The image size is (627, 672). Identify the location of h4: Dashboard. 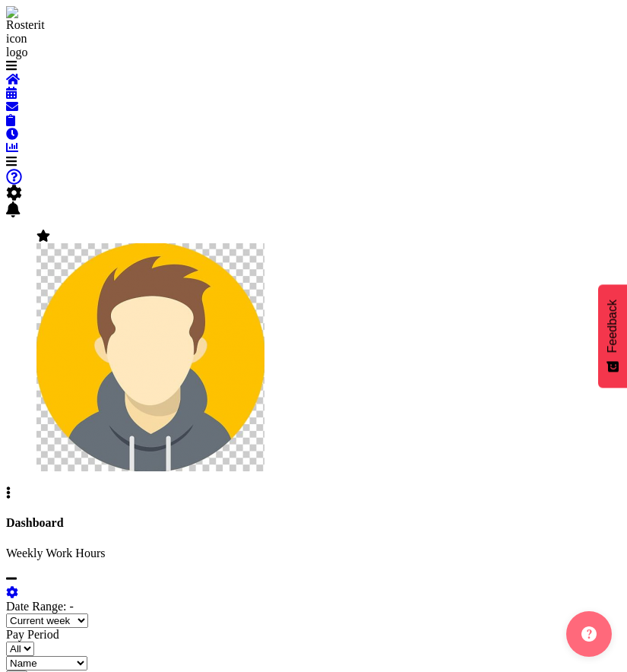
(313, 523).